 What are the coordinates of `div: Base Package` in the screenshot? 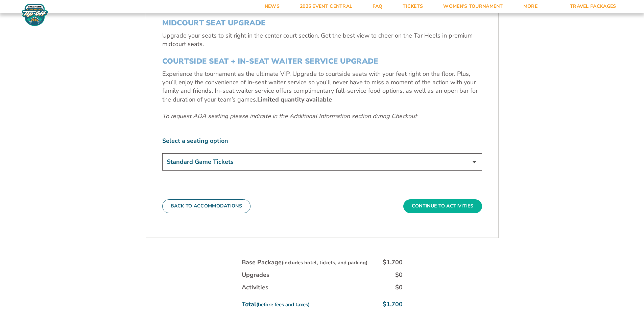 It's located at (304, 262).